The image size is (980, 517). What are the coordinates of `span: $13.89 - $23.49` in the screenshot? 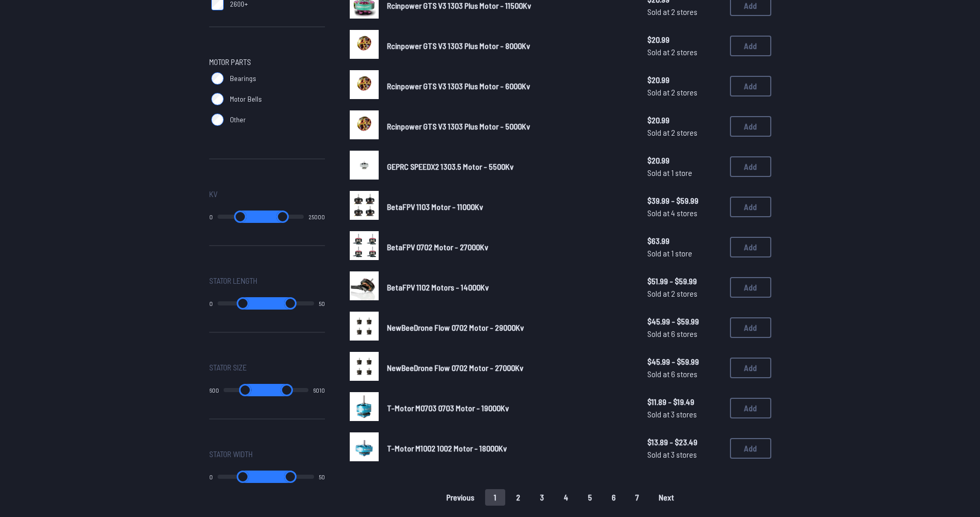 It's located at (685, 442).